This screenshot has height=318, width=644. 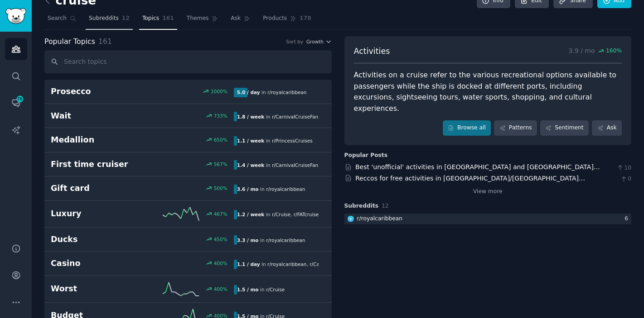 What do you see at coordinates (20, 99) in the screenshot?
I see `span: 76` at bounding box center [20, 99].